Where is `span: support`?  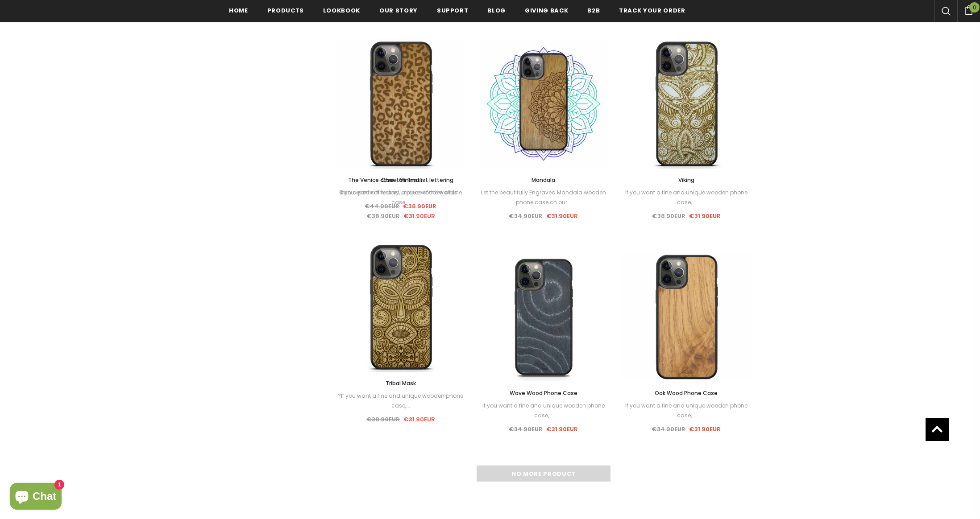 span: support is located at coordinates (453, 11).